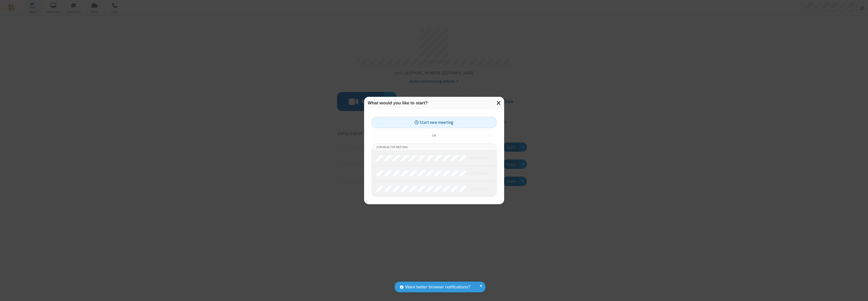 The image size is (868, 301). What do you see at coordinates (438, 287) in the screenshot?
I see `span: Want better browser notifications?` at bounding box center [438, 287].